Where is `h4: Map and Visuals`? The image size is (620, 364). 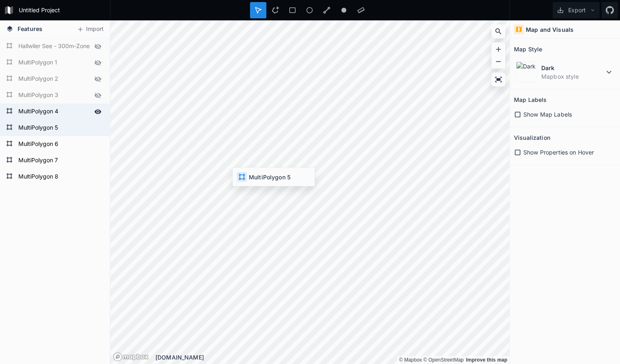
h4: Map and Visuals is located at coordinates (550, 29).